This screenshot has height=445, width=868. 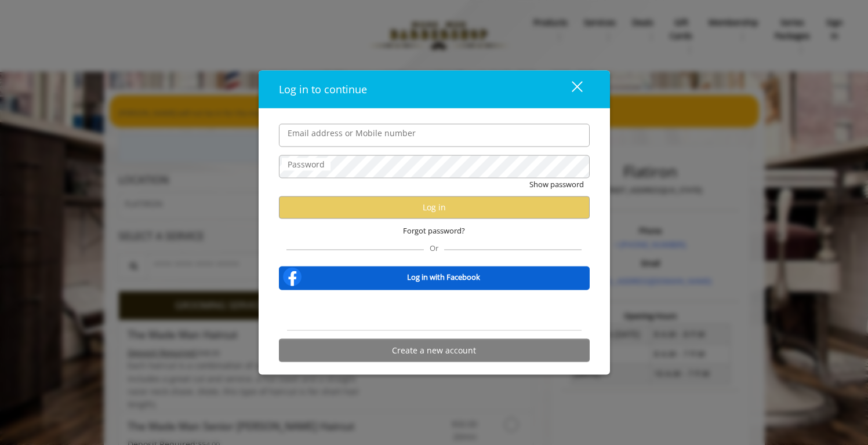 What do you see at coordinates (557, 184) in the screenshot?
I see `button: Show password` at bounding box center [557, 184].